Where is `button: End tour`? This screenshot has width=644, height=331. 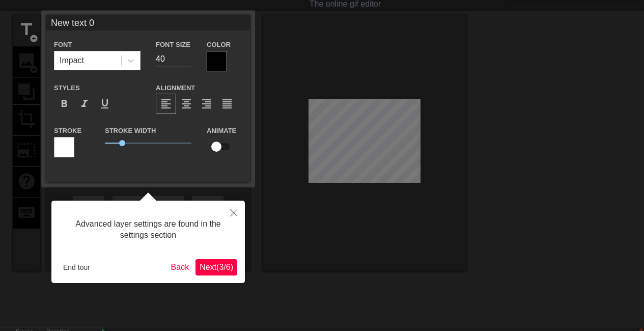
button: End tour is located at coordinates (76, 268).